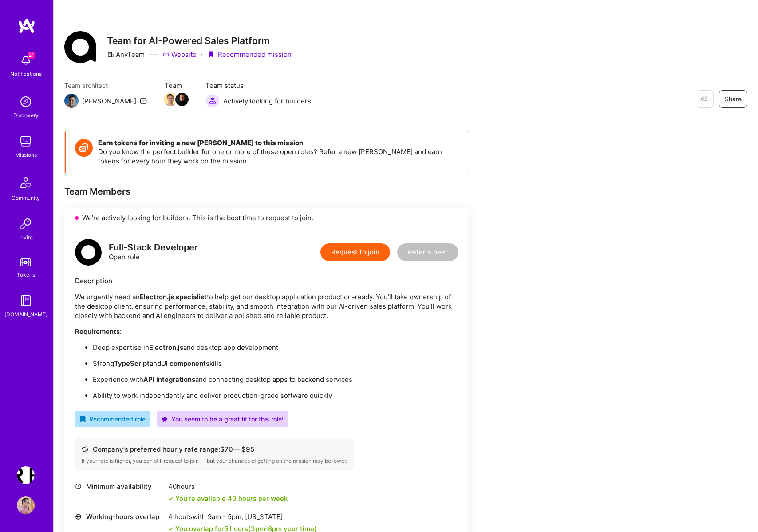 This screenshot has width=758, height=532. What do you see at coordinates (164, 419) in the screenshot?
I see `i: icon PurpleStar` at bounding box center [164, 419].